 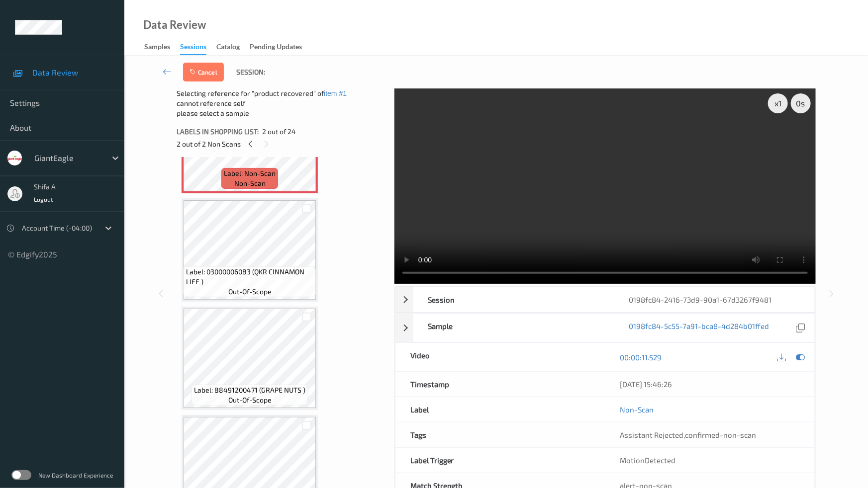 What do you see at coordinates (262, 104) in the screenshot?
I see `span: Selecting reference for "product recovered" of cannot reference self please select a sample` at bounding box center [262, 104].